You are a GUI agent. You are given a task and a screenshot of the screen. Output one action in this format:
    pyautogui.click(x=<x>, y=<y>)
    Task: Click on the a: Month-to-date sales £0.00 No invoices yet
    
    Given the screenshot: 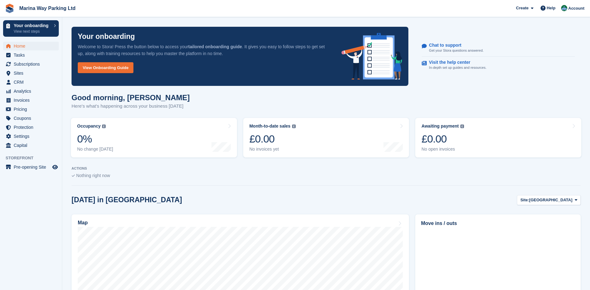 What is the action you would take?
    pyautogui.click(x=327, y=138)
    